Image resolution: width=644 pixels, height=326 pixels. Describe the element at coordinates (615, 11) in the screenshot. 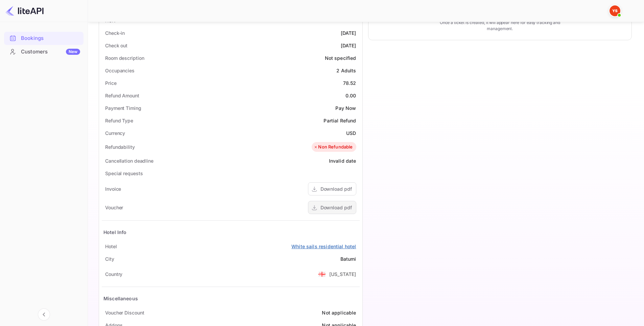

I see `img: Yandex Support` at that location.